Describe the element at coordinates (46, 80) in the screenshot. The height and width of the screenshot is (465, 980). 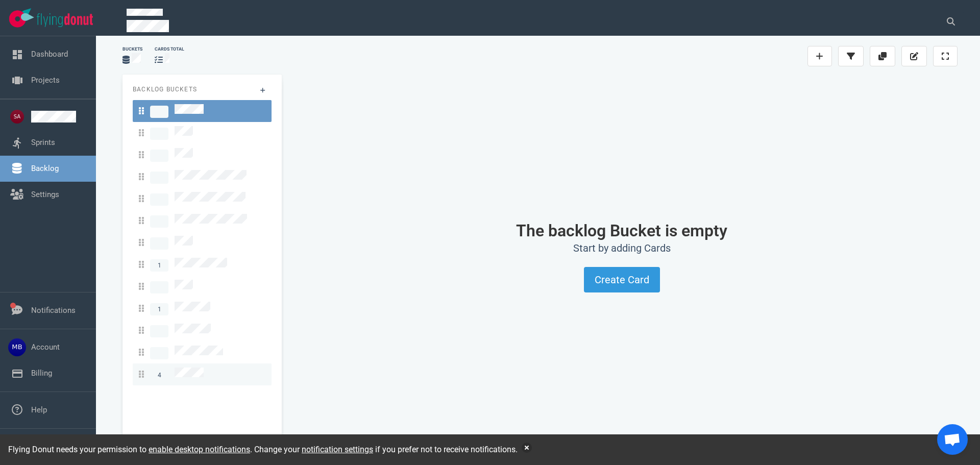
I see `a: Projects` at that location.